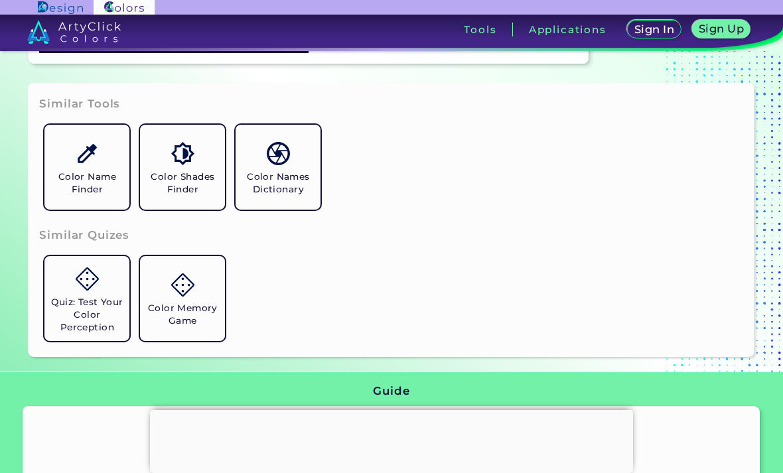 This screenshot has height=473, width=783. I want to click on h5: Sign In, so click(654, 29).